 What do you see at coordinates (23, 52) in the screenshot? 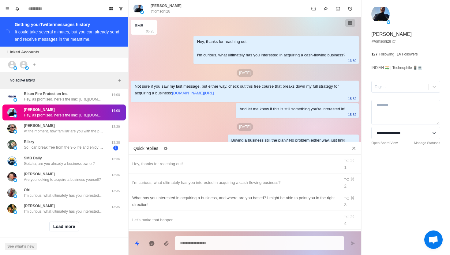
I see `p: Linked Accounts` at bounding box center [23, 52].